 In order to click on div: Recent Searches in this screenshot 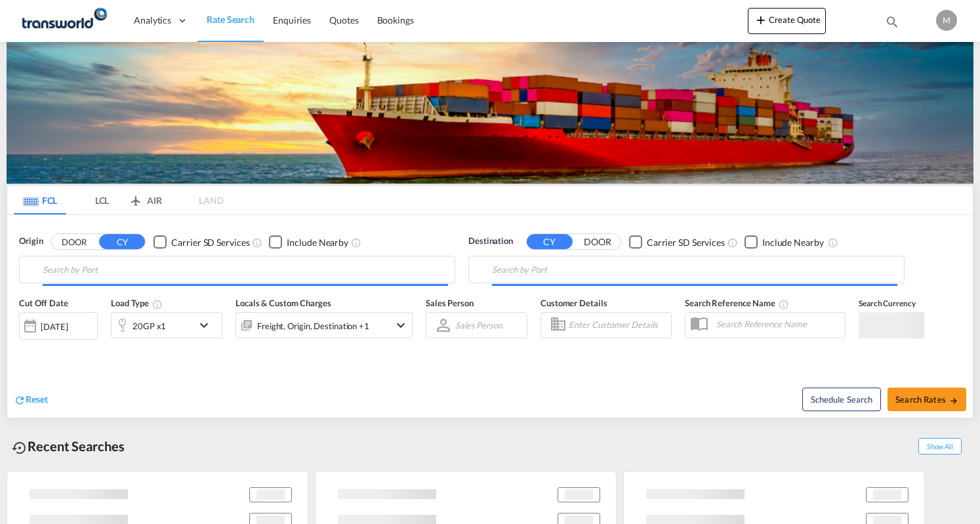, I will do `click(68, 446)`.